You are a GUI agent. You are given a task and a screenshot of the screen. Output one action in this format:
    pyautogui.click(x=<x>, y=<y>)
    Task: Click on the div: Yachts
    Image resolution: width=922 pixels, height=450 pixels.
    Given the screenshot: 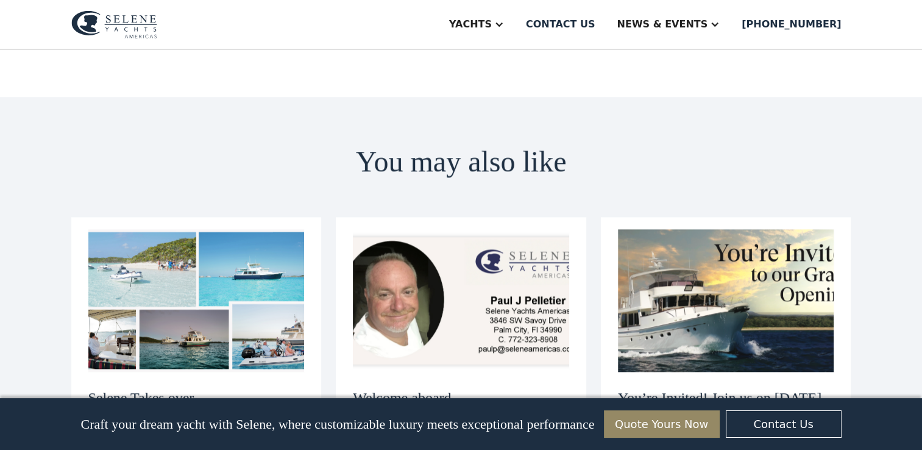 What is the action you would take?
    pyautogui.click(x=470, y=24)
    